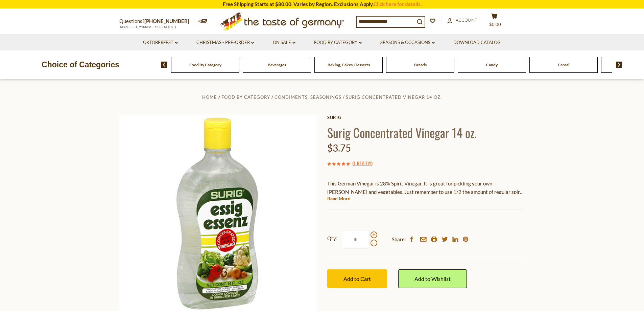 Image resolution: width=644 pixels, height=311 pixels. What do you see at coordinates (462, 20) in the screenshot?
I see `a: Account` at bounding box center [462, 20].